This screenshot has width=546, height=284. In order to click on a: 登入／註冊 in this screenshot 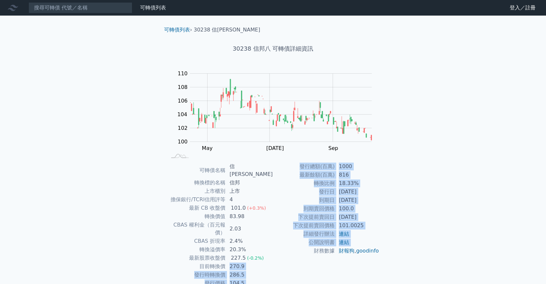, I will do `click(523, 8)`.